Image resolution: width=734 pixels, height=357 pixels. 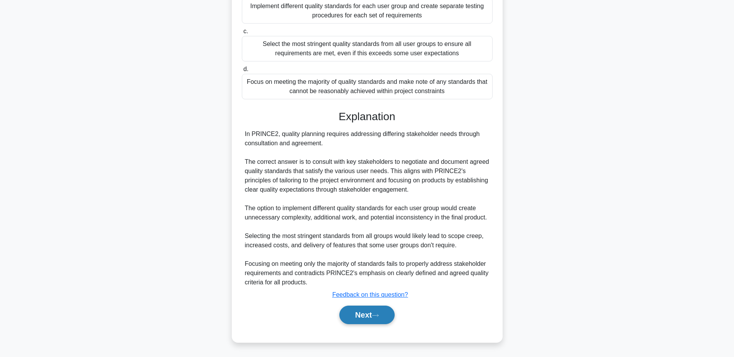 I want to click on div: Select the most stringent quality standards from all user groups to ensure all requirements are m..., so click(x=367, y=49).